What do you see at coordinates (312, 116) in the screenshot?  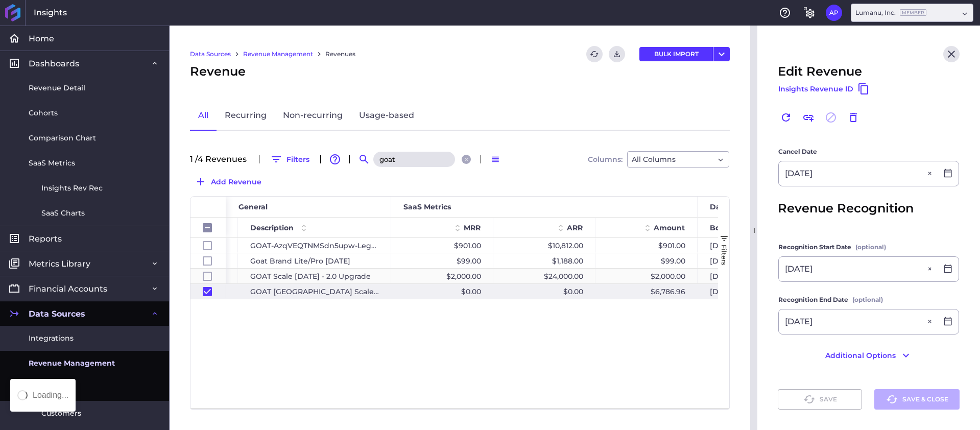 I see `a: Non-recurring` at bounding box center [312, 116].